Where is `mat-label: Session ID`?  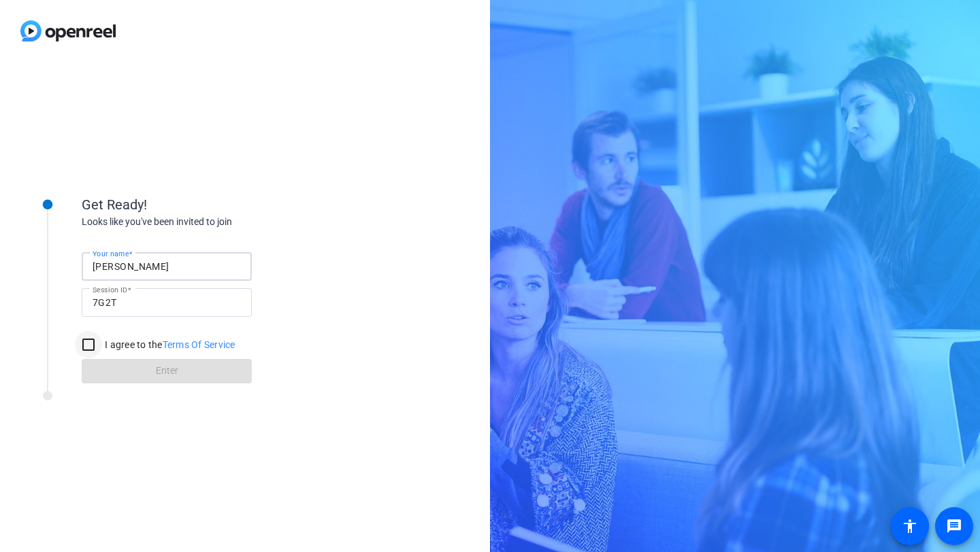
mat-label: Session ID is located at coordinates (110, 289).